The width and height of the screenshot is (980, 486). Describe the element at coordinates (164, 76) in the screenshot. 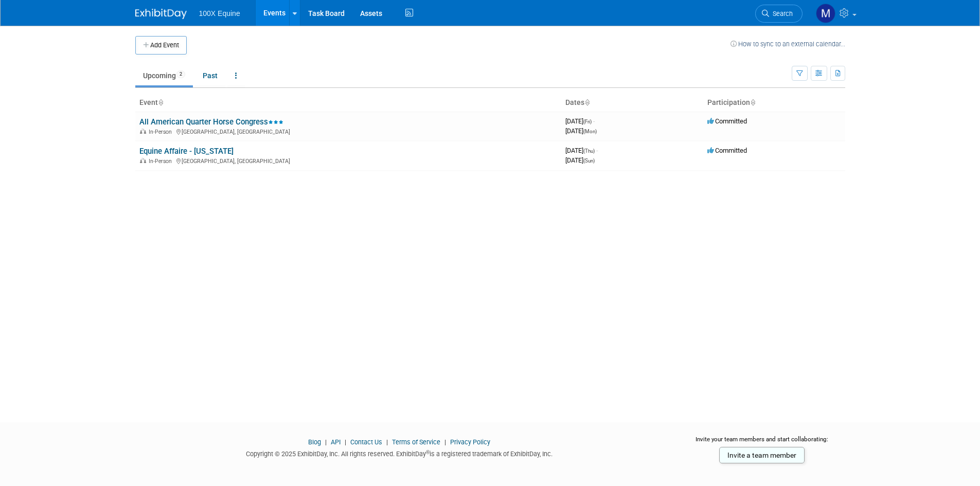

I see `a: Upcoming2` at that location.